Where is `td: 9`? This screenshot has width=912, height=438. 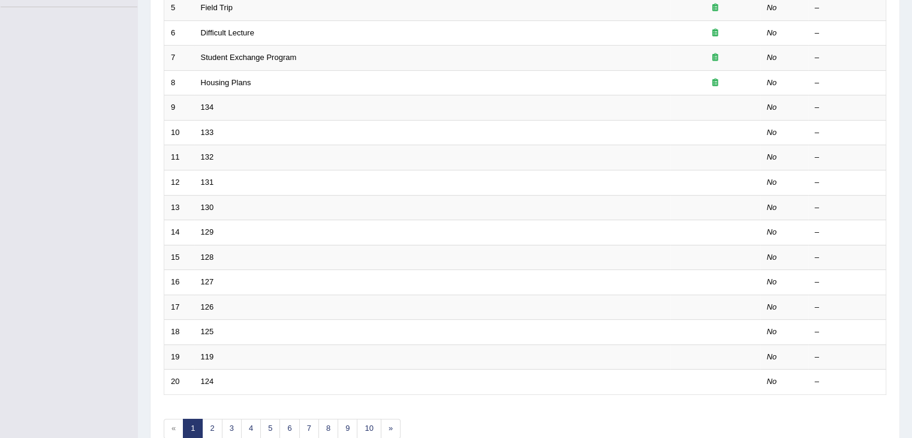 td: 9 is located at coordinates (179, 108).